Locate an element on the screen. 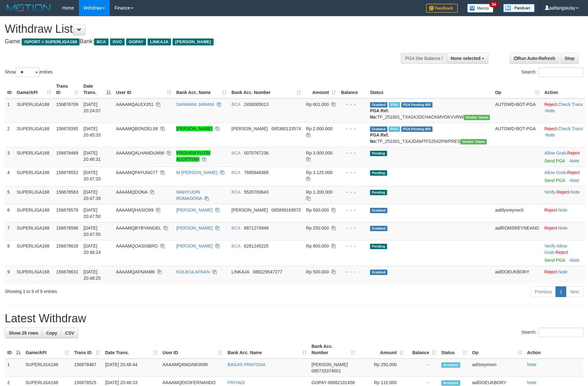  th: Balance: activate to sort column ascending is located at coordinates (422, 350).